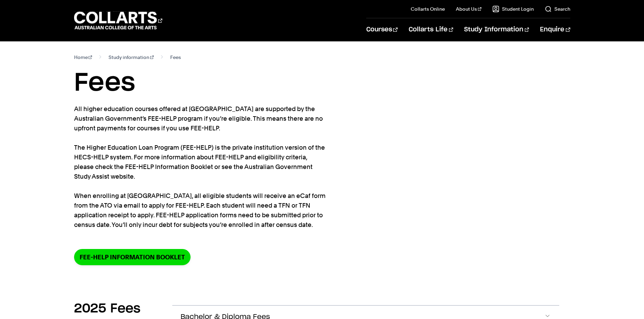  What do you see at coordinates (132, 257) in the screenshot?
I see `a: FEE-HELP information booklet` at bounding box center [132, 257].